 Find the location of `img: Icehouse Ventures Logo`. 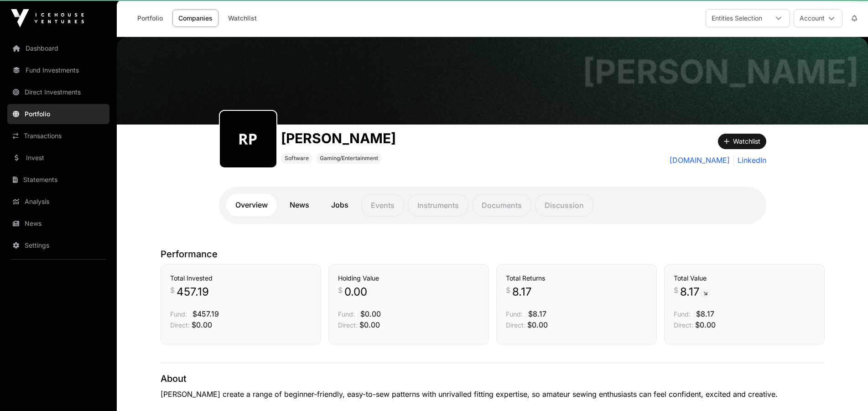

img: Icehouse Ventures Logo is located at coordinates (47, 18).